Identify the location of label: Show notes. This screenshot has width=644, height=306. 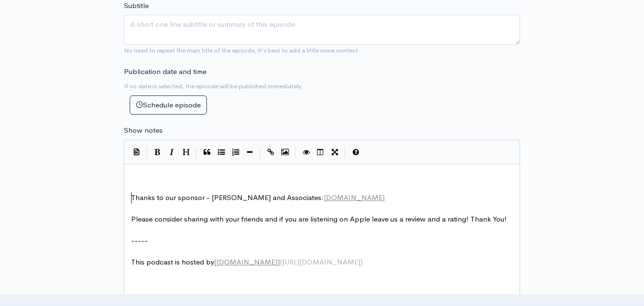
(143, 130).